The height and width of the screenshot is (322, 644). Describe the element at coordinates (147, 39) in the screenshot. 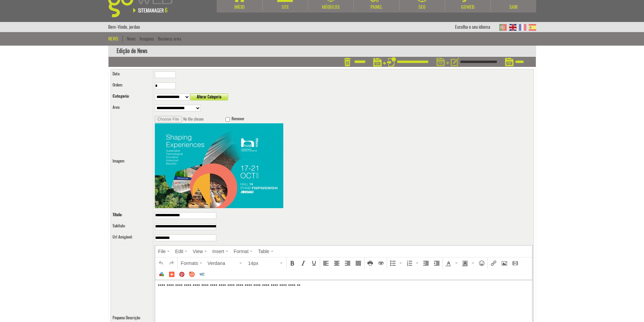

I see `a: Imagens` at that location.